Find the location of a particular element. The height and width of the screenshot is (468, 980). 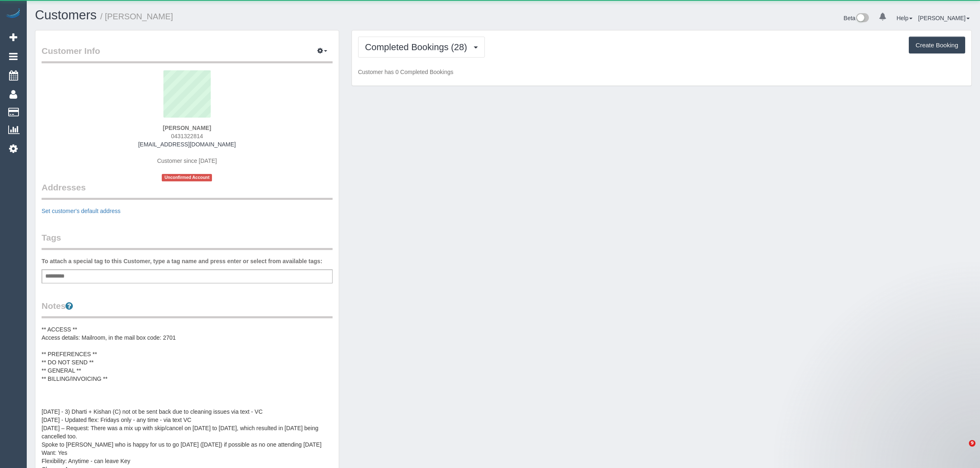

a: Help is located at coordinates (905, 18).